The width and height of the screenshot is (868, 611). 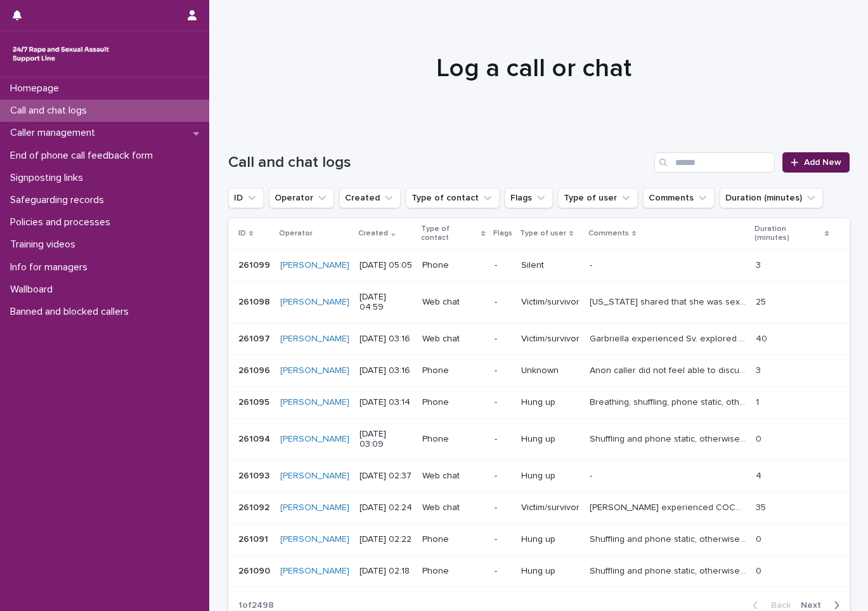 What do you see at coordinates (715, 163) in the screenshot?
I see `div: Search` at bounding box center [715, 163].